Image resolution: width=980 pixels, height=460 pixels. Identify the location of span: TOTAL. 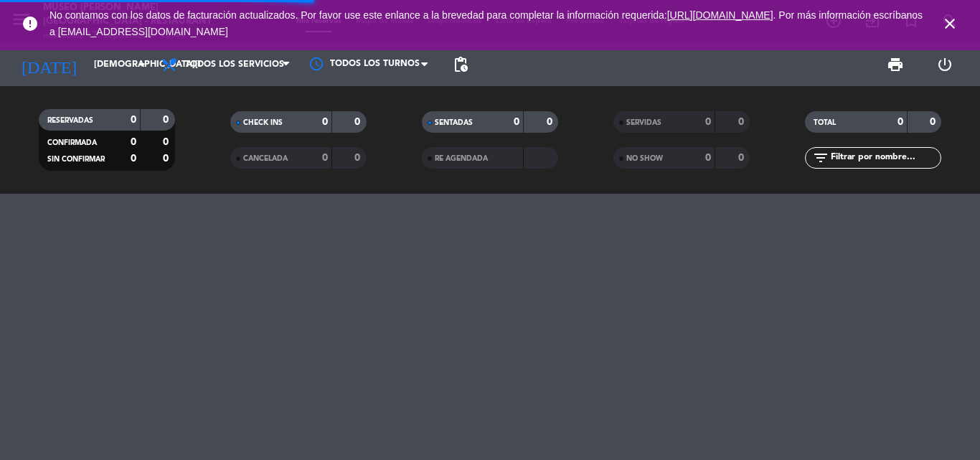
(824, 123).